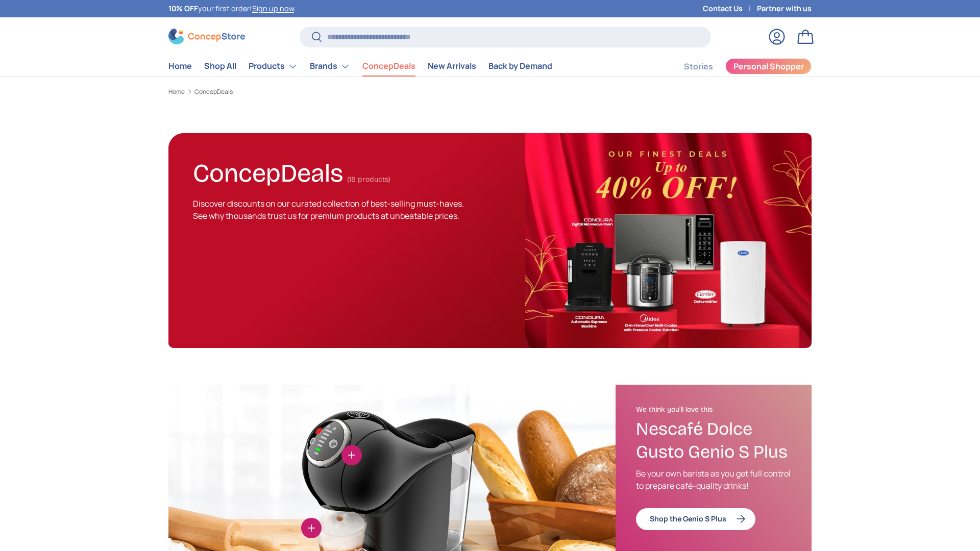  Describe the element at coordinates (452, 66) in the screenshot. I see `a: New Arrivals` at that location.